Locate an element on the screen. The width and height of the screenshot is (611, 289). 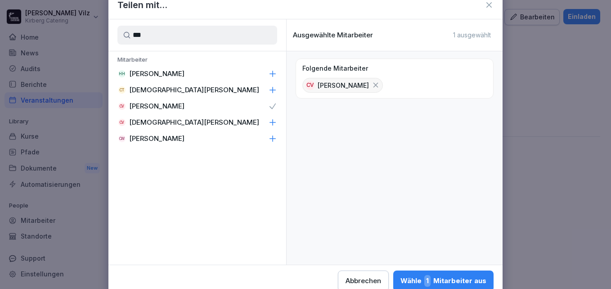
div: Wähle Mitarbeiter aus is located at coordinates (443, 281).